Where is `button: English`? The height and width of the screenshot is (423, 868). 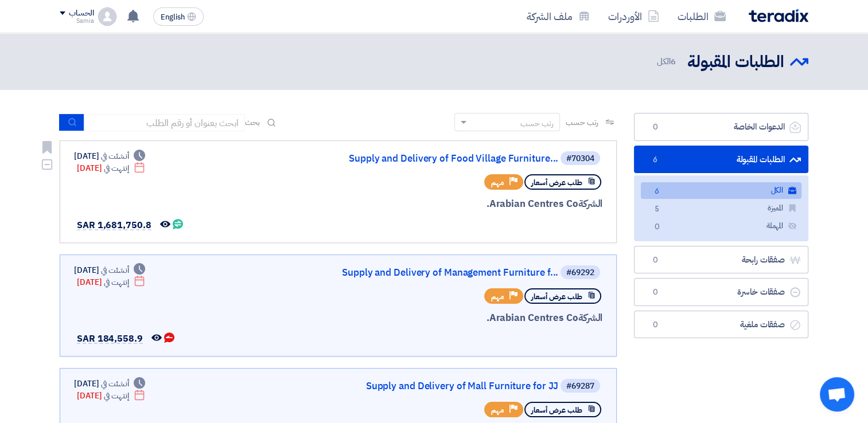 button: English is located at coordinates (179, 16).